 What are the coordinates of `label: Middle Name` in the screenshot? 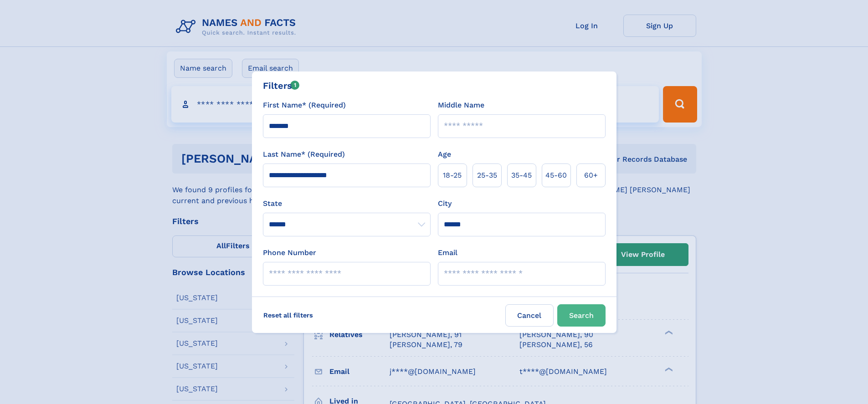 It's located at (461, 105).